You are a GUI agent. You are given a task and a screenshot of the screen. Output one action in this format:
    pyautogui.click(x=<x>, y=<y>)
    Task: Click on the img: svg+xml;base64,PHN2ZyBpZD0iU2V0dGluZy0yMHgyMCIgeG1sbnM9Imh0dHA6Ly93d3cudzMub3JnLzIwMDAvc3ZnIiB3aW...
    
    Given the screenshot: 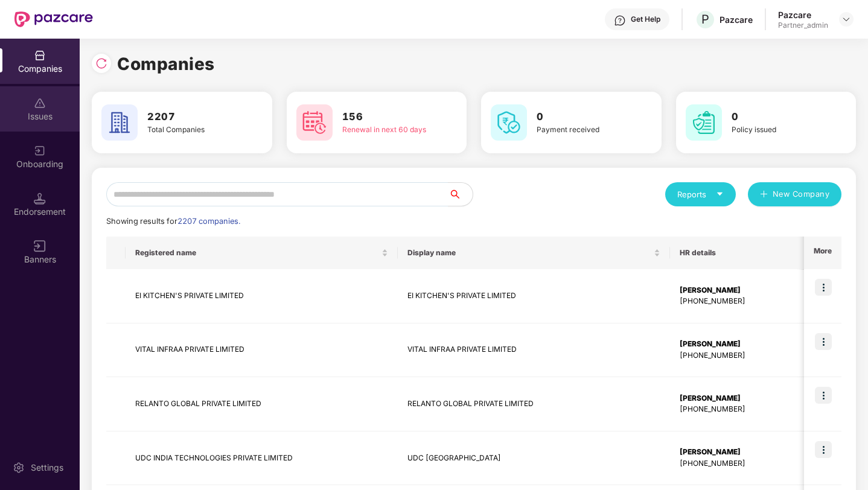 What is the action you would take?
    pyautogui.click(x=19, y=467)
    